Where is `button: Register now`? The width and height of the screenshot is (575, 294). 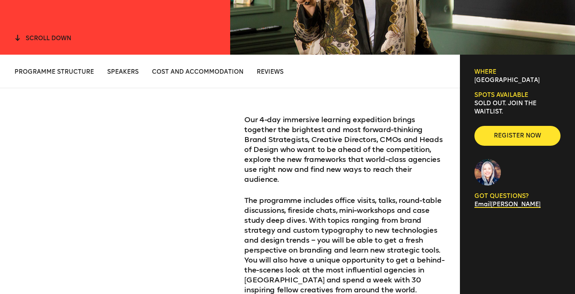 button: Register now is located at coordinates (518, 136).